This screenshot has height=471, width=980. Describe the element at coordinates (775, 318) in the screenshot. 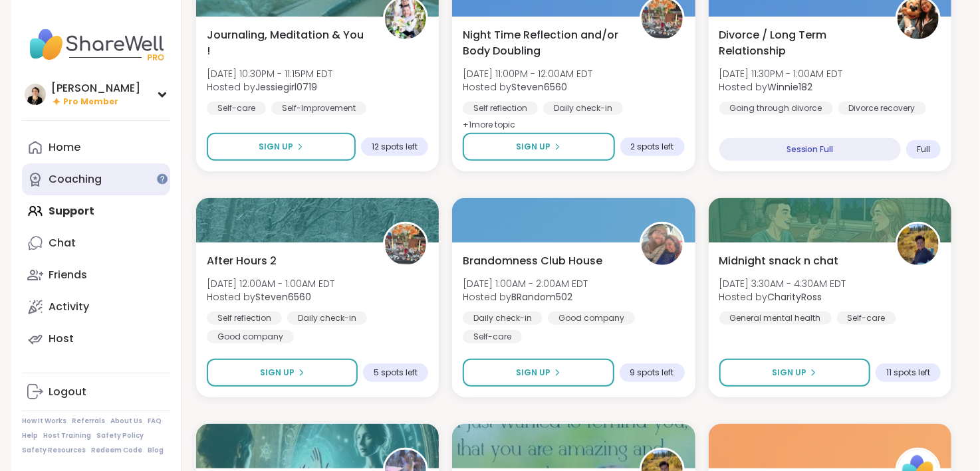

I see `div: General mental health` at that location.